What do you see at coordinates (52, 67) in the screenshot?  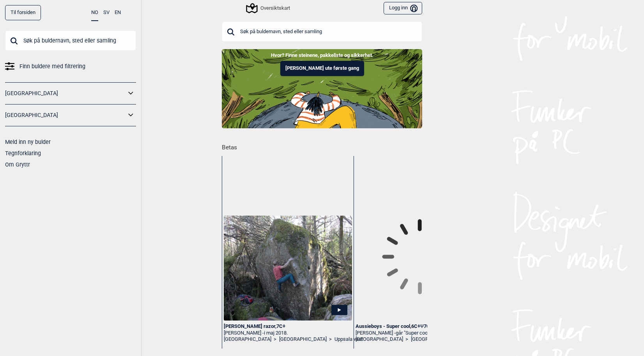 I see `span: Finn buldere med filtrering` at bounding box center [52, 67].